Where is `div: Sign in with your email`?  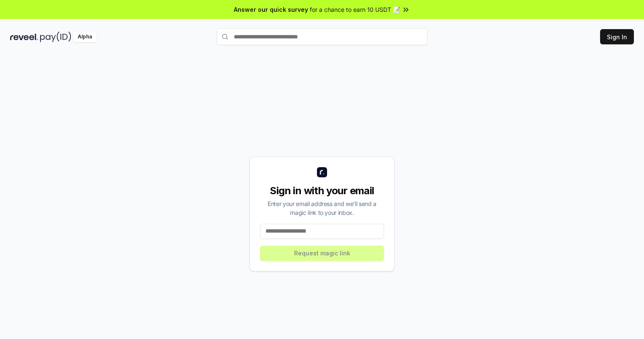 div: Sign in with your email is located at coordinates (322, 191).